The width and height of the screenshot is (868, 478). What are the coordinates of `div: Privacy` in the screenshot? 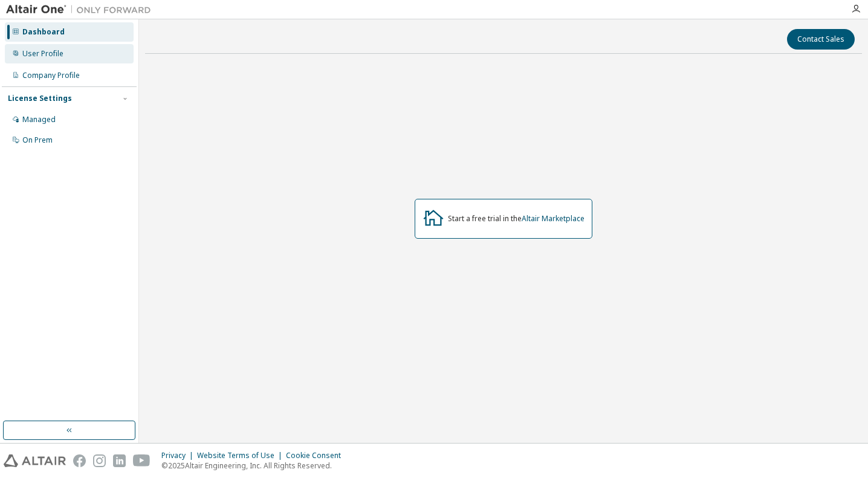 It's located at (179, 456).